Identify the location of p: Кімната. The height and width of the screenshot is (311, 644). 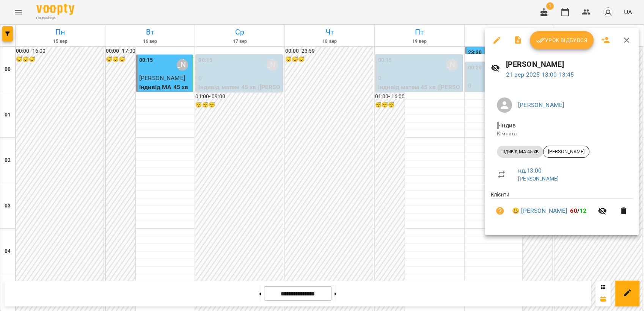
(562, 134).